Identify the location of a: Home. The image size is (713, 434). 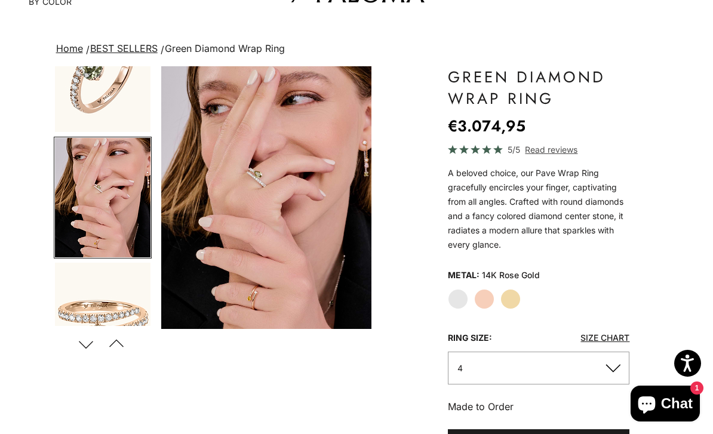
(69, 48).